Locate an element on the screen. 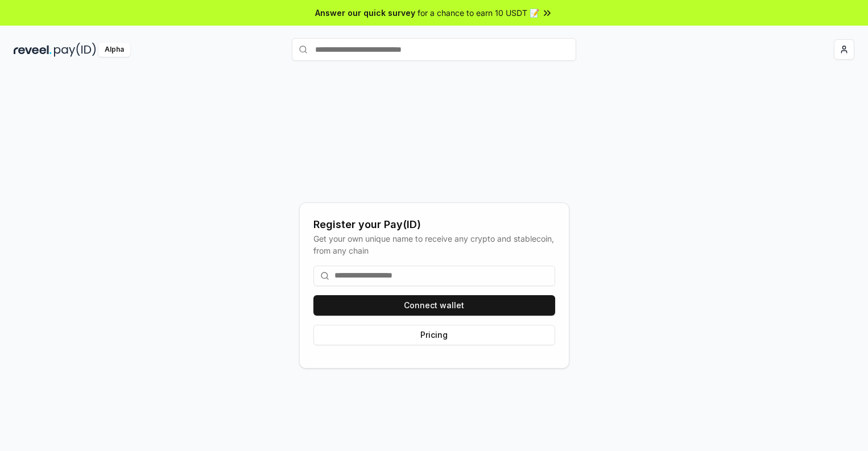 The image size is (868, 451). span: for a chance to earn 10 USDT 📝 is located at coordinates (478, 13).